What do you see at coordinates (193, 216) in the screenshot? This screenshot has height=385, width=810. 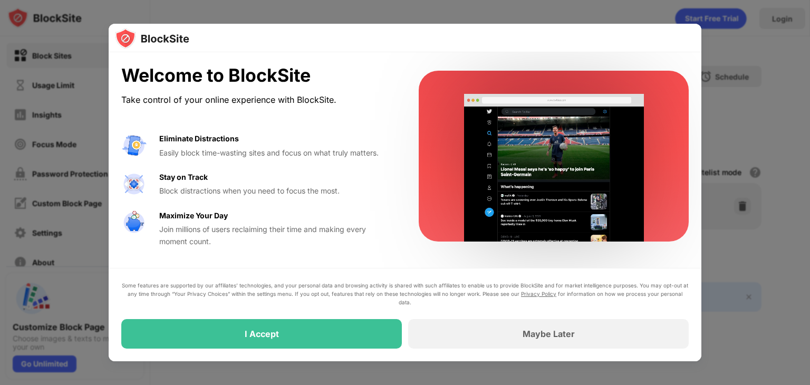 I see `div: Maximize Your Day` at bounding box center [193, 216].